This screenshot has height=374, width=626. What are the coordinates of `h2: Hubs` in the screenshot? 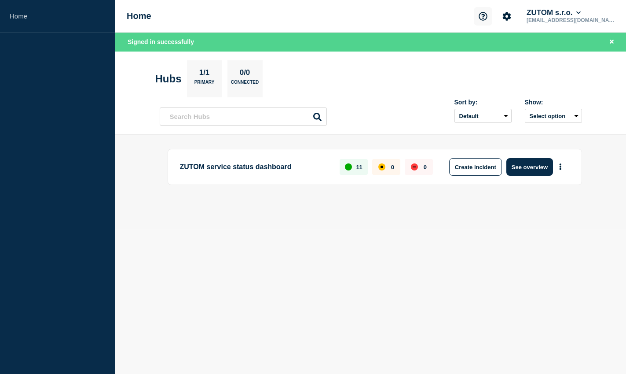 It's located at (169, 79).